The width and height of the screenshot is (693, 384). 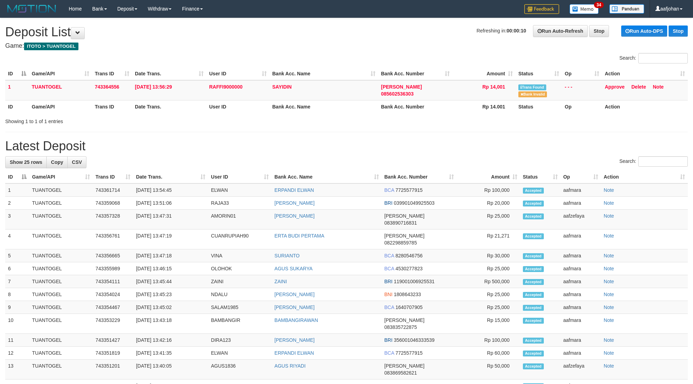 What do you see at coordinates (415, 74) in the screenshot?
I see `th: Bank Acc. Number: activate to sort column ascending` at bounding box center [415, 74].